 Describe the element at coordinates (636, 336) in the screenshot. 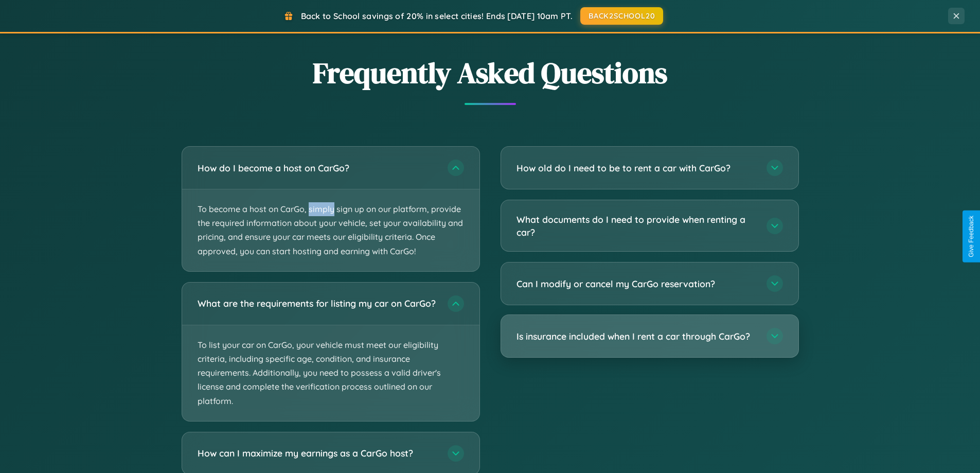

I see `h3: Is insurance included when I rent a car through CarGo?` at that location.